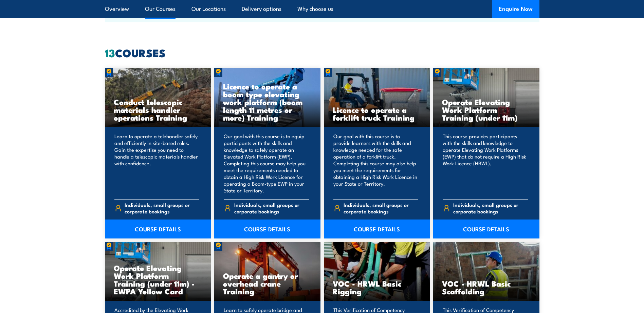  What do you see at coordinates (486, 109) in the screenshot?
I see `h3: Operate Elevating Work Platform Training (under 11m)` at bounding box center [486, 109].